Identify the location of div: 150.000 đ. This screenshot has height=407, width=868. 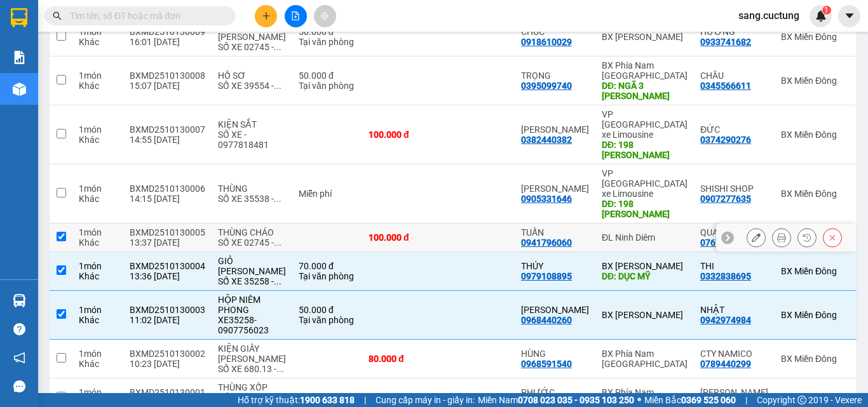
(400, 398).